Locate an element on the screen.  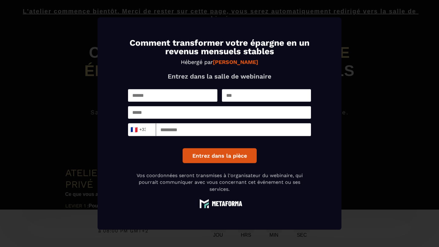
h1: Comment transformer votre épargne en un revenus mensuels stables is located at coordinates (219, 47).